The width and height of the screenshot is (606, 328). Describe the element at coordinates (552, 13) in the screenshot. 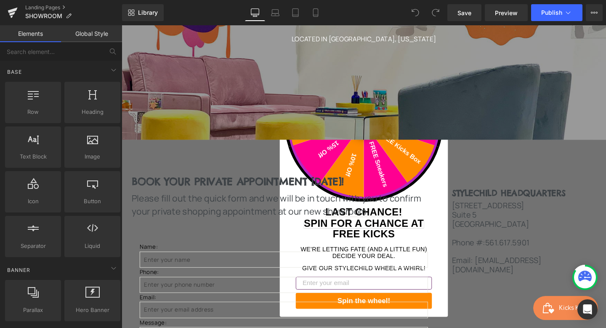

I see `span: Publish` at that location.